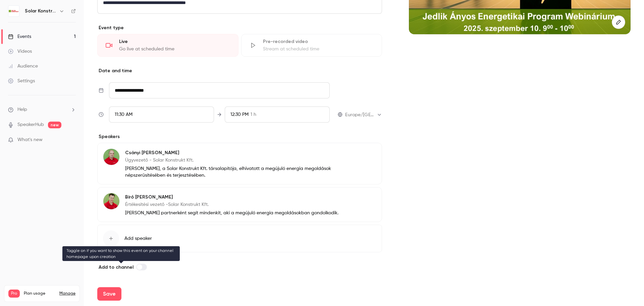  I want to click on div: Events, so click(20, 37).